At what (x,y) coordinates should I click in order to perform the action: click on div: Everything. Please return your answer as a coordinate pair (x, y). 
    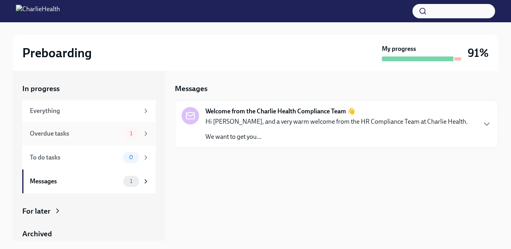
    Looking at the image, I should click on (84, 111).